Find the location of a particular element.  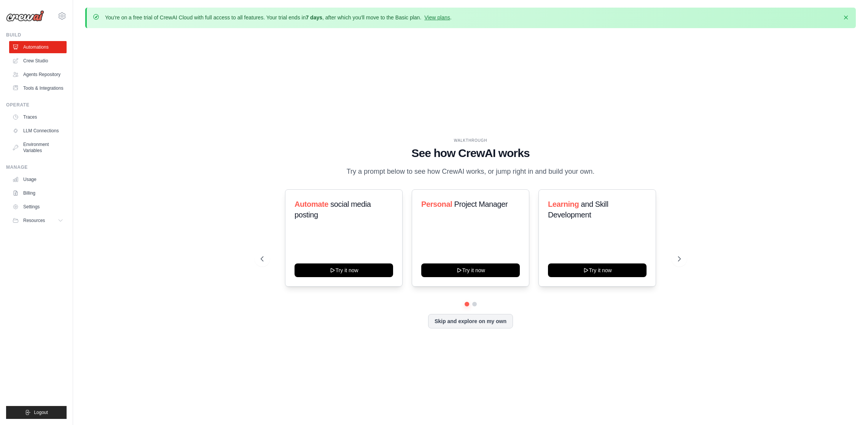

a: Traces is located at coordinates (38, 117).